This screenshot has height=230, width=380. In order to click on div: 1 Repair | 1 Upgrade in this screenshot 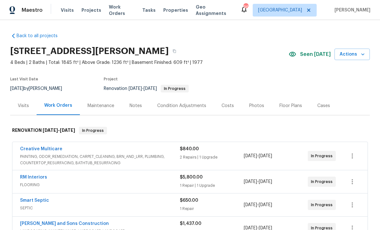, I will do `click(211, 186)`.